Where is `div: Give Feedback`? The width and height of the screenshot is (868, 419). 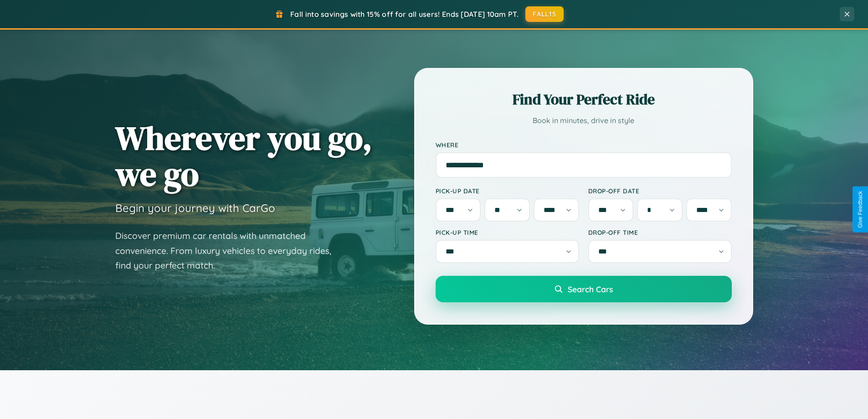 div: Give Feedback is located at coordinates (860, 210).